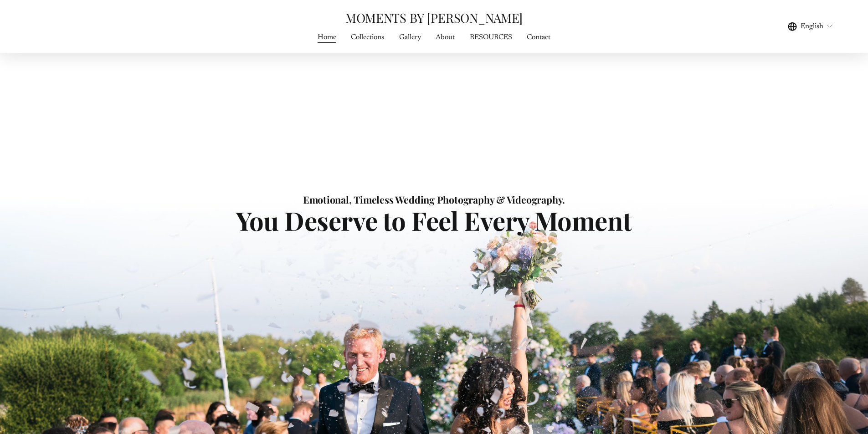 Image resolution: width=868 pixels, height=434 pixels. What do you see at coordinates (434, 220) in the screenshot?
I see `strong: You Deserve to Feel Every Moment` at bounding box center [434, 220].